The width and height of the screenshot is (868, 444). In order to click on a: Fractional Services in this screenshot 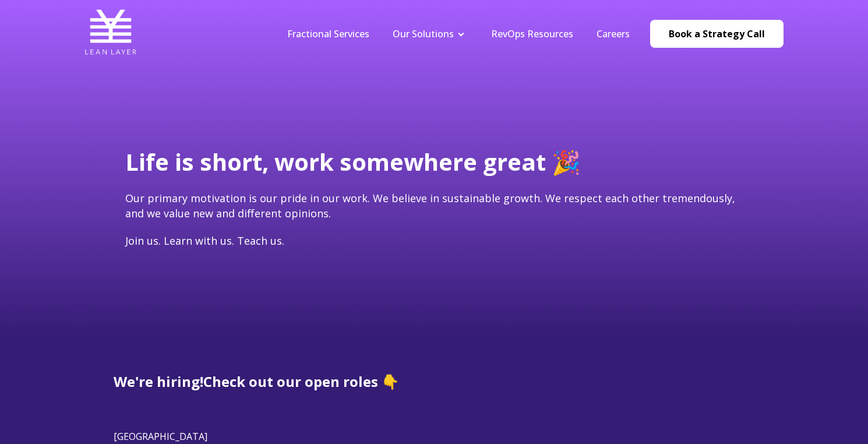, I will do `click(328, 33)`.